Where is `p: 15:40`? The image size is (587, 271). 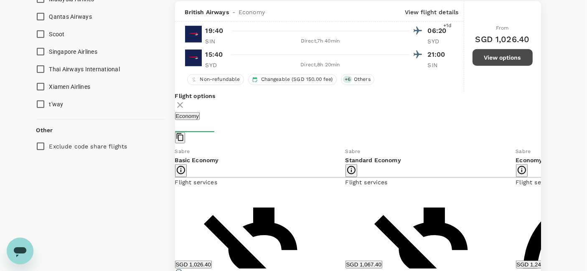 p: 15:40 is located at coordinates (214, 55).